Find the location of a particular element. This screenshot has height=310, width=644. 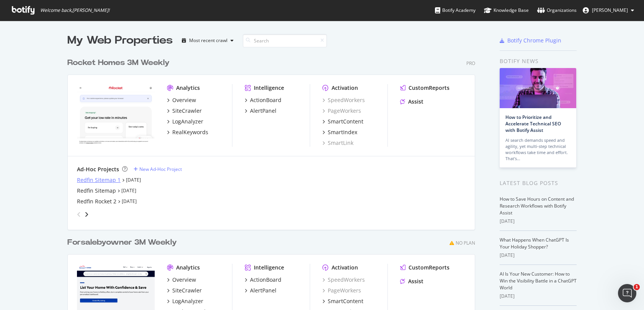

div: Redfin Rocket 2 is located at coordinates (96, 202).